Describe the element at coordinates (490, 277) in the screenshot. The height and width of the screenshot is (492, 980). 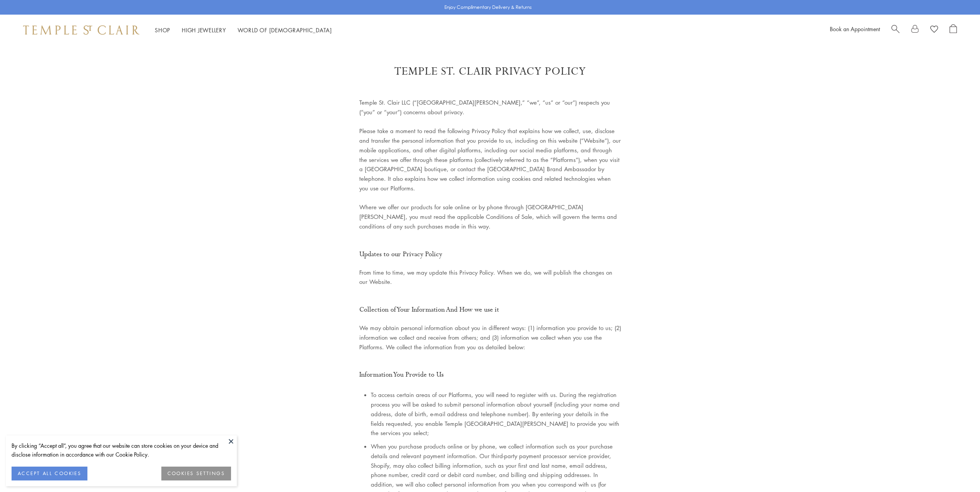
I see `p: From time to time, we may update this Privacy Policy. When we do, we will publish the changes on ...` at that location.